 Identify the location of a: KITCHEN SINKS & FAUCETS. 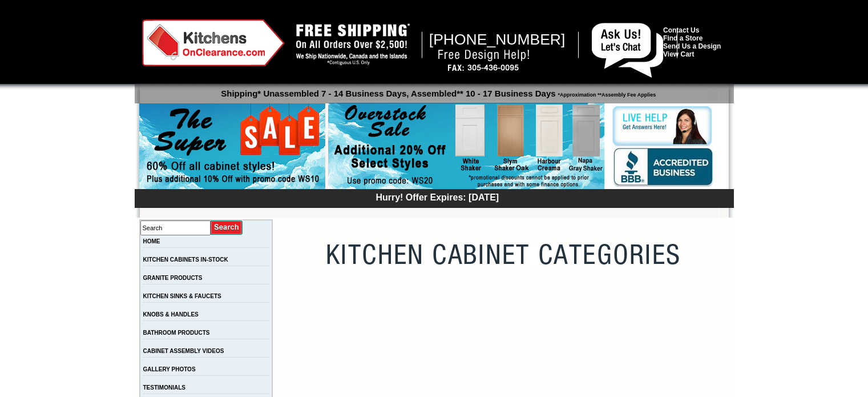
(182, 296).